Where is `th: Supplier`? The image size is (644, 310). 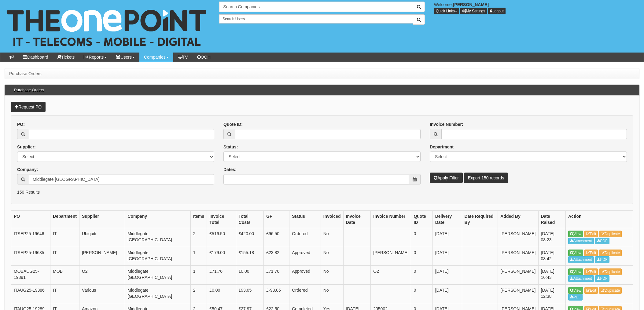 th: Supplier is located at coordinates (102, 219).